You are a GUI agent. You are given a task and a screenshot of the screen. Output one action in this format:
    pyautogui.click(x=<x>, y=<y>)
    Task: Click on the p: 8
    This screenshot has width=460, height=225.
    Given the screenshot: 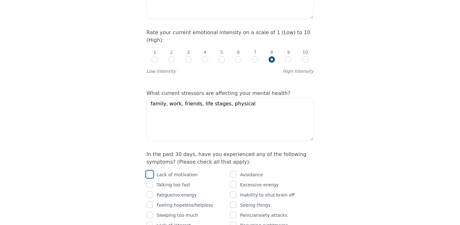 What is the action you would take?
    pyautogui.click(x=272, y=52)
    